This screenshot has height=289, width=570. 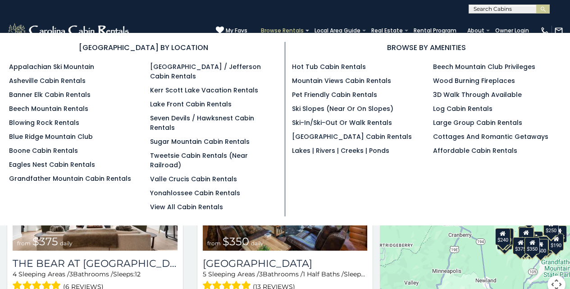 What do you see at coordinates (205, 274) in the screenshot?
I see `span: 5` at bounding box center [205, 274].